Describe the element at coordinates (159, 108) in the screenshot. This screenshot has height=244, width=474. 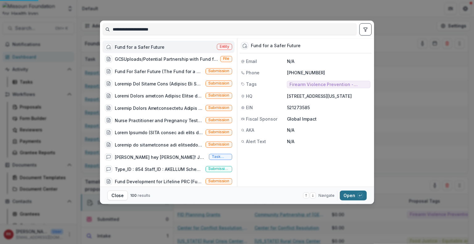
I see `div: Loremip Dolors Ametconsectetu Adipis eli Seddoeiu Tempori (Utl Etdolo Magnaa Enim adminimv quisno...` at that location.